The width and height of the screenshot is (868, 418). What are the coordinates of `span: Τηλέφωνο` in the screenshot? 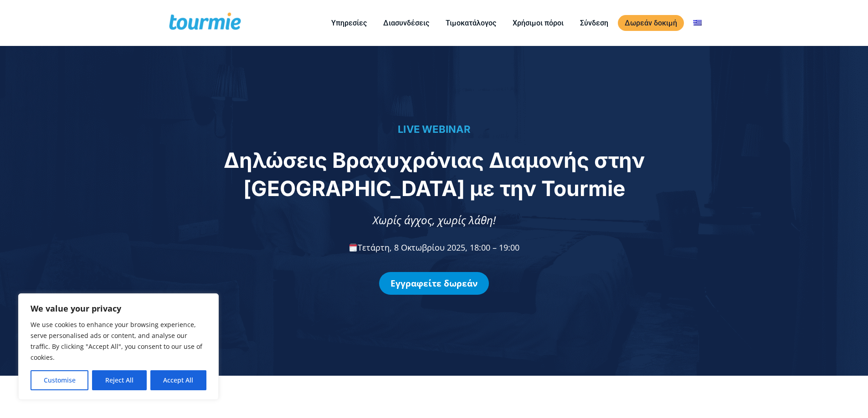 It's located at (269, 42).